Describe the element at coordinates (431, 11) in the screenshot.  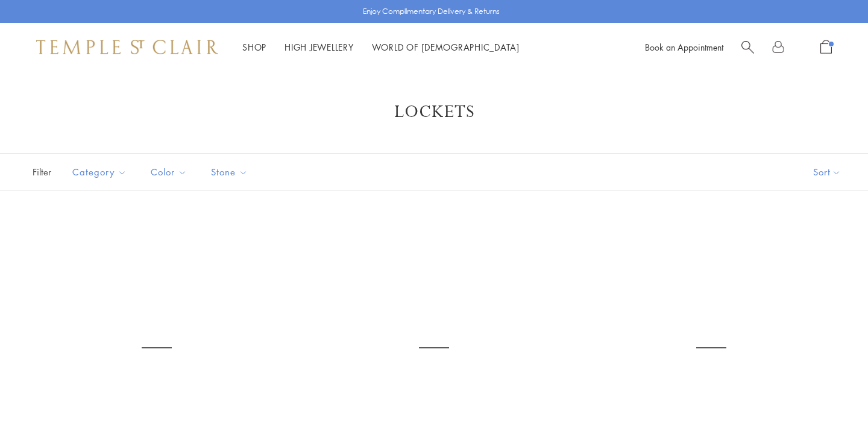
I see `p: Enjoy Complimentary Delivery & Returns` at that location.